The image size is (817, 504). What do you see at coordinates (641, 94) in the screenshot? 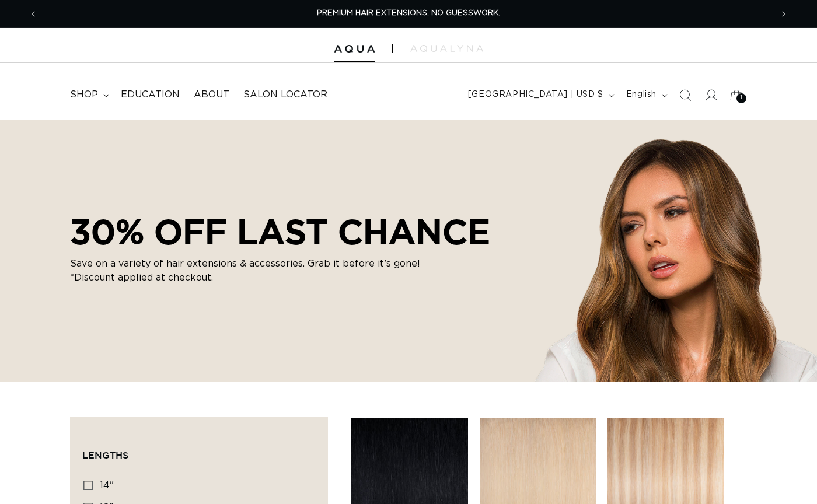
I see `span: English` at bounding box center [641, 94].